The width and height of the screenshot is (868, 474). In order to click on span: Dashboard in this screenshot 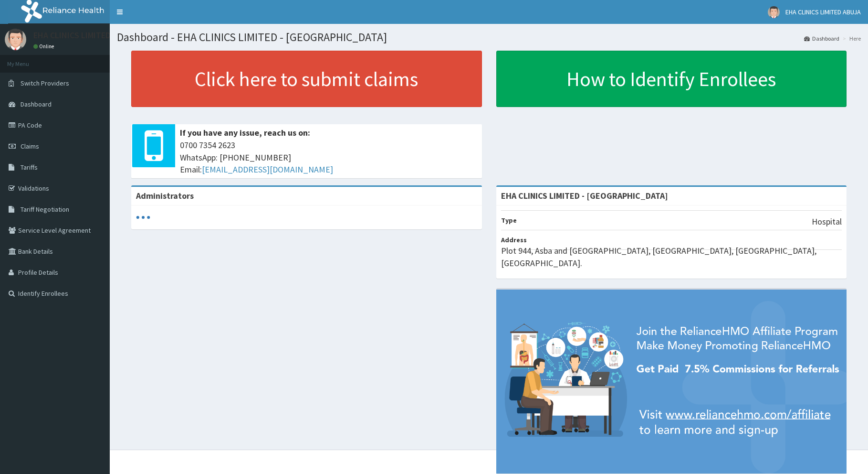, I will do `click(36, 104)`.